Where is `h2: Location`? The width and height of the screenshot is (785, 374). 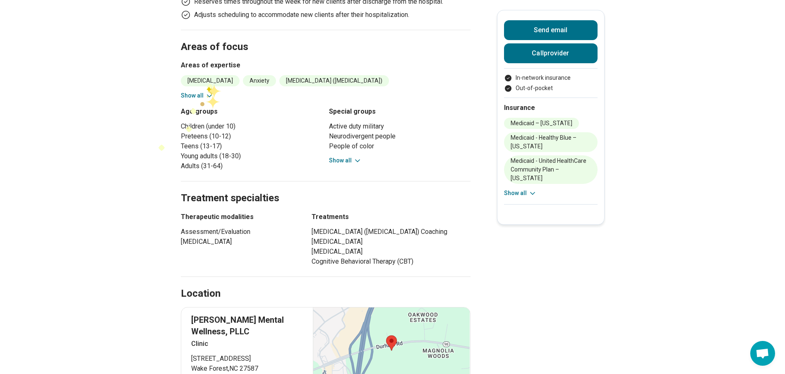
h2: Location is located at coordinates (201, 294).